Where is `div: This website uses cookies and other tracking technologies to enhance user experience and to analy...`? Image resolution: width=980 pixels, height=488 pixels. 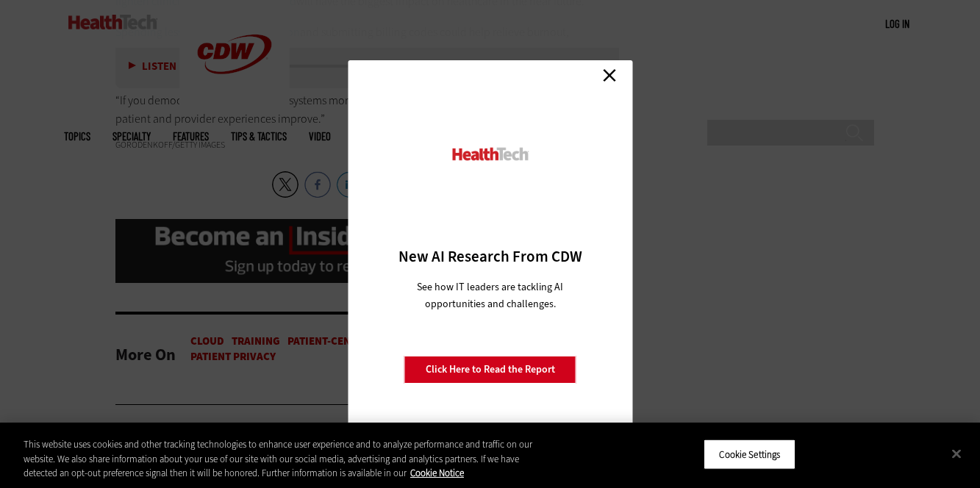
div: This website uses cookies and other tracking technologies to enhance user experience and to analy... is located at coordinates (281, 458).